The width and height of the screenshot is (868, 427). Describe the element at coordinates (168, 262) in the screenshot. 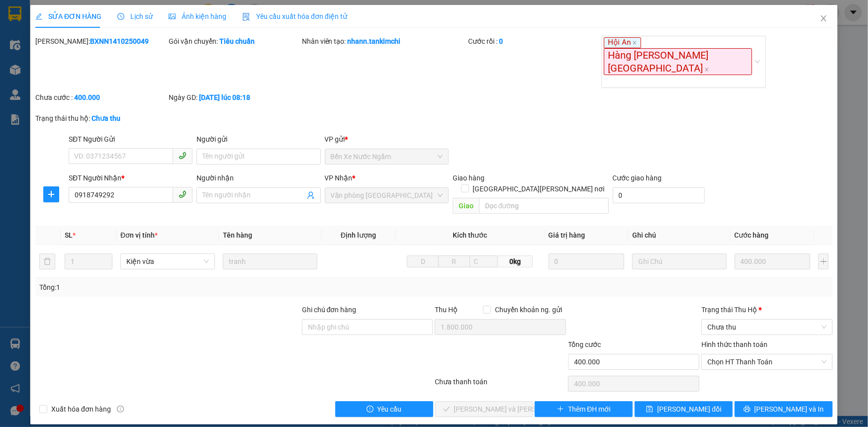

I see `span: Kiện vừa` at that location.